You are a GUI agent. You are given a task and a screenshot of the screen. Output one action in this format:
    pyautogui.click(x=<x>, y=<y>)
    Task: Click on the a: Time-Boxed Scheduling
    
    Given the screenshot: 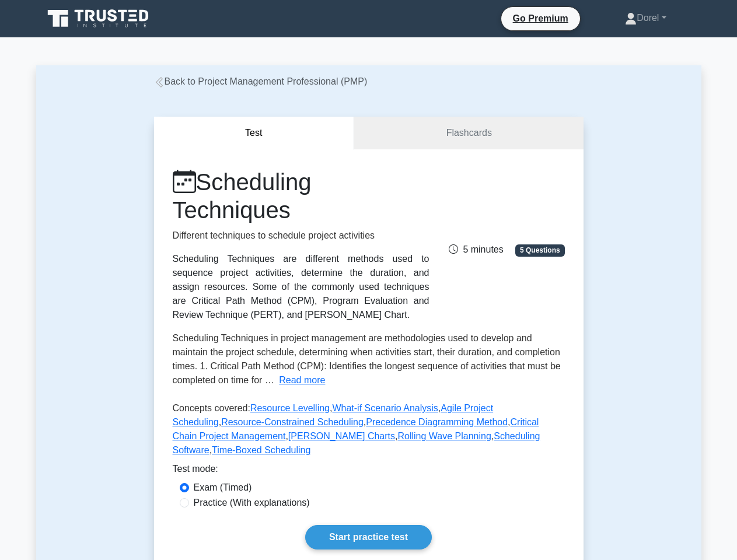 What is the action you would take?
    pyautogui.click(x=261, y=449)
    